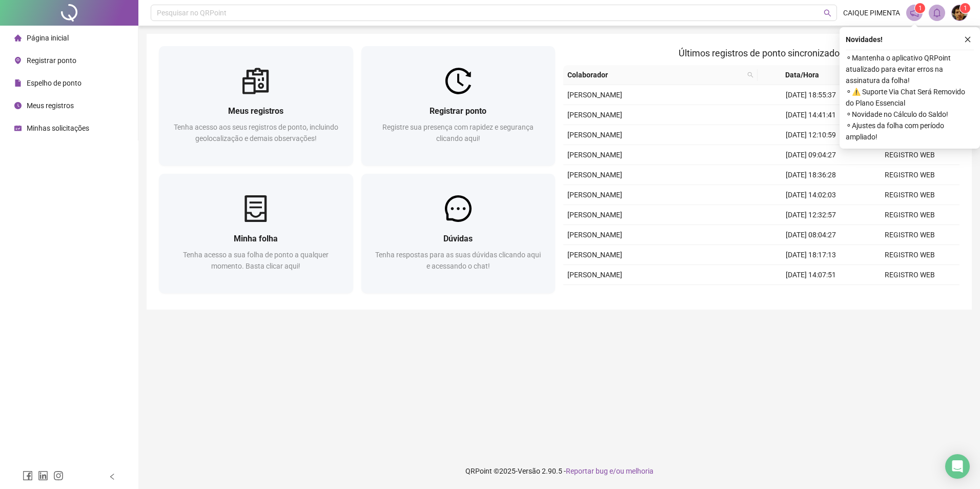  What do you see at coordinates (910, 98) in the screenshot?
I see `span: ⚬ ⚠️ Suporte Via Chat Será Removido do Plano Essencial` at bounding box center [910, 98].